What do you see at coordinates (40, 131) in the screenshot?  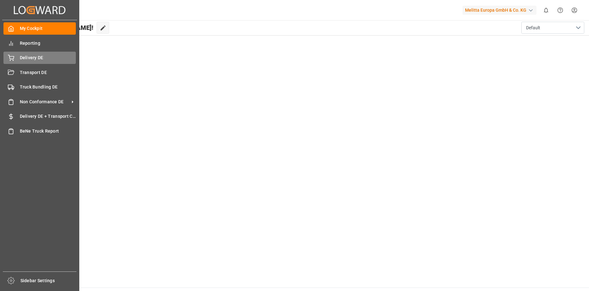 I see `a: BeNe Truck Report` at bounding box center [40, 131].